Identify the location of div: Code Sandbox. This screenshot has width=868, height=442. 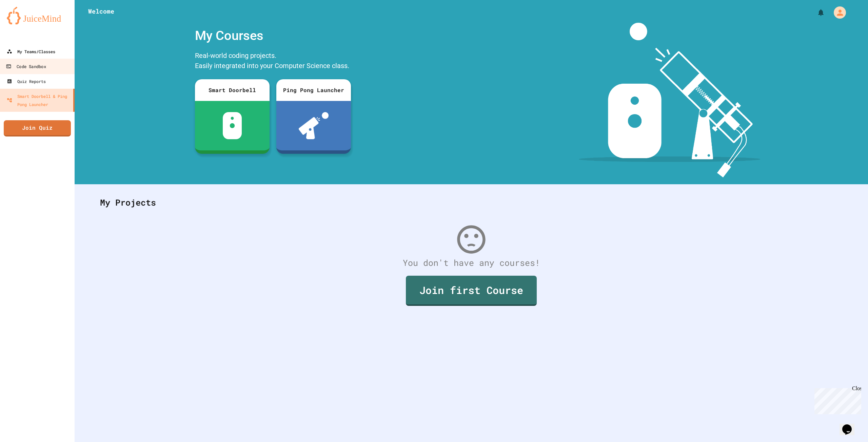
(26, 67).